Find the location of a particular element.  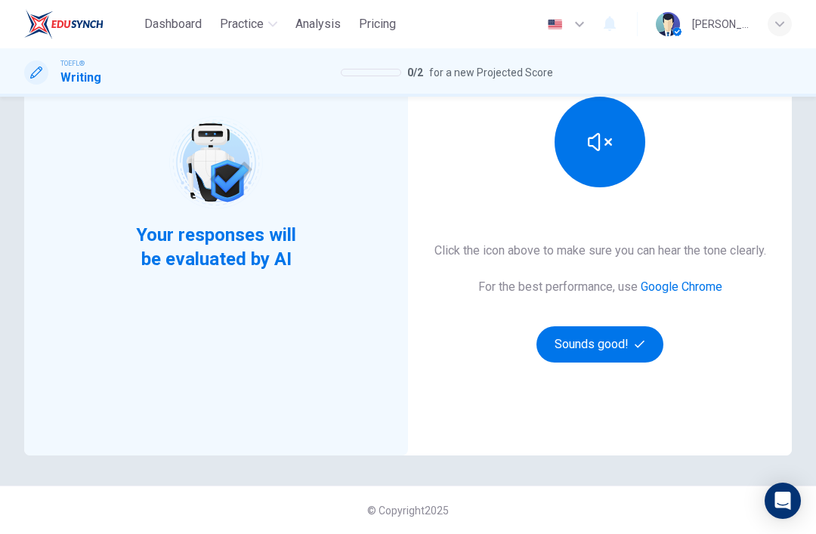

span: © Copyright 2025 is located at coordinates (408, 511).